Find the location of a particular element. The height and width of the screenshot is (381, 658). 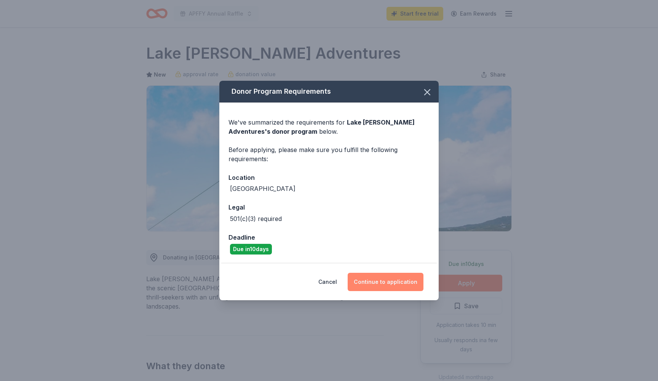

div: Location is located at coordinates (329, 177).